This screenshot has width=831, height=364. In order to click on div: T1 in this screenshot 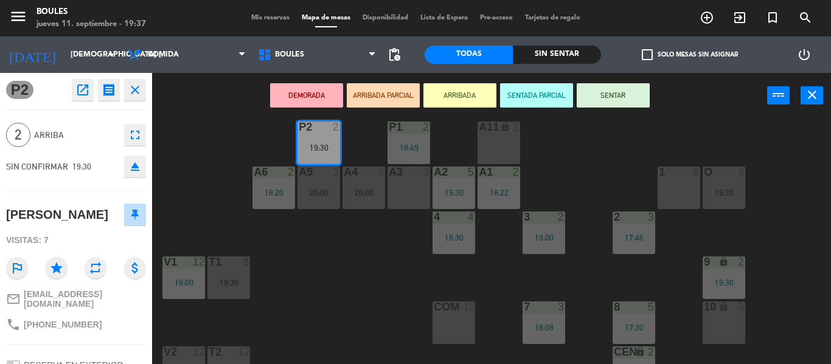, I will do `click(209, 262)`.